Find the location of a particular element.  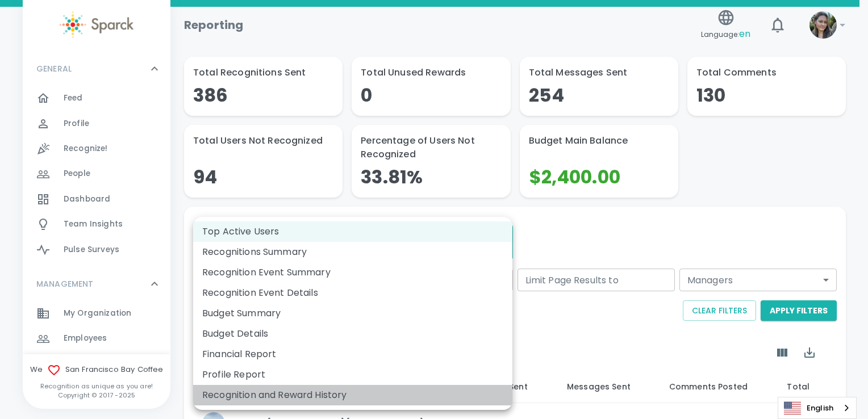

li: Recognition and Reward History is located at coordinates (353, 395).